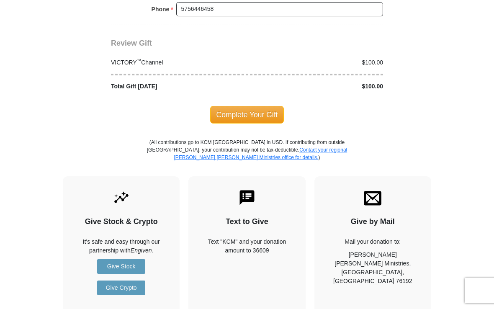 This screenshot has height=309, width=494. I want to click on h4: Give by Mail, so click(372, 222).